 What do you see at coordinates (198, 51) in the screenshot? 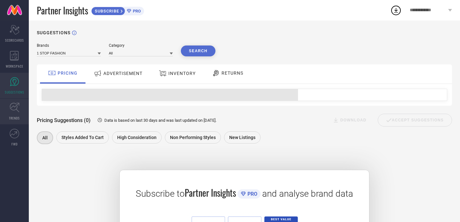
I see `button: Search` at bounding box center [198, 51].